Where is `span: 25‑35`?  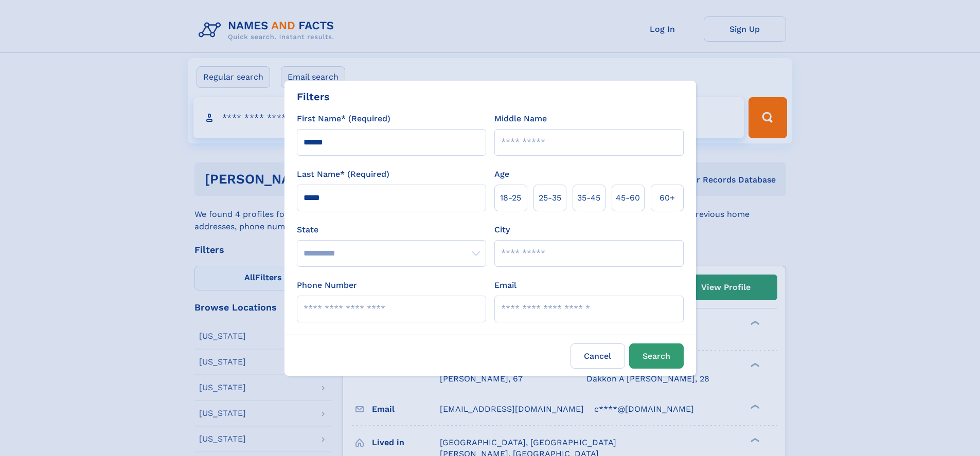
span: 25‑35 is located at coordinates (550, 198).